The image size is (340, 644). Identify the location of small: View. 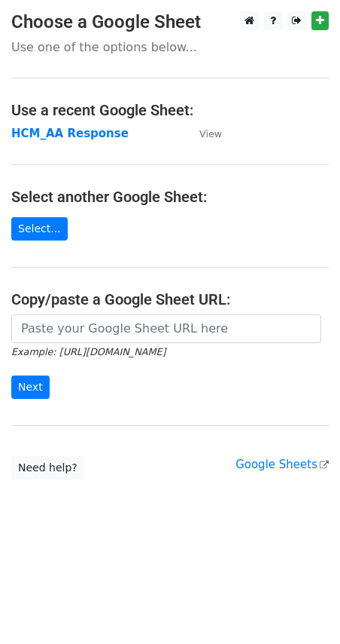
(211, 134).